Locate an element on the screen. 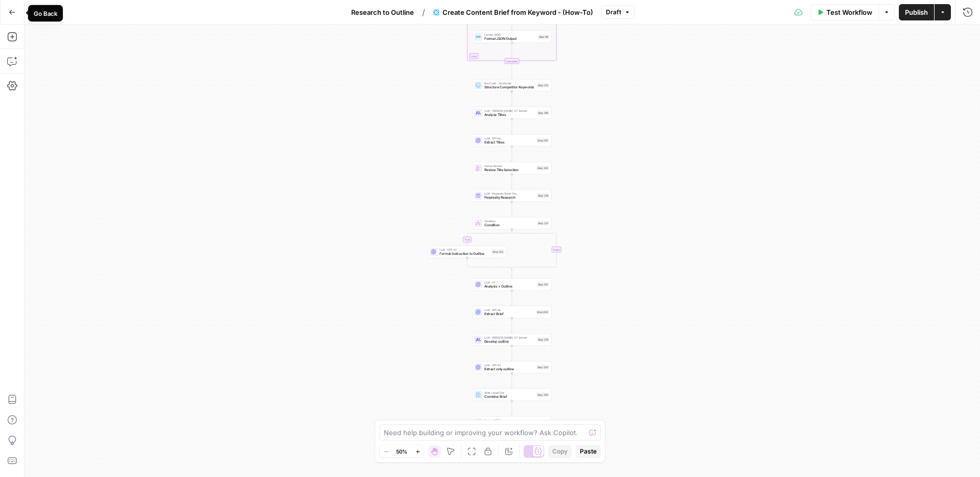  div: LLM · GPT-4.1Extract only outlineStep 220 is located at coordinates (511, 367).